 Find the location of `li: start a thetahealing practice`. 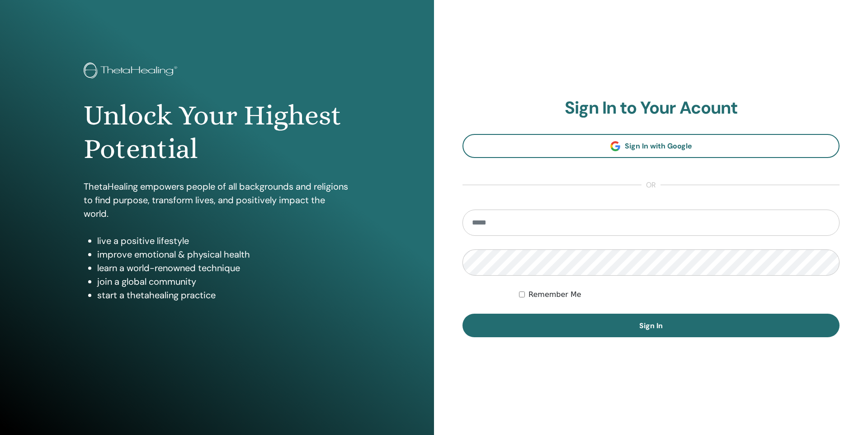

li: start a thetahealing practice is located at coordinates (224, 295).